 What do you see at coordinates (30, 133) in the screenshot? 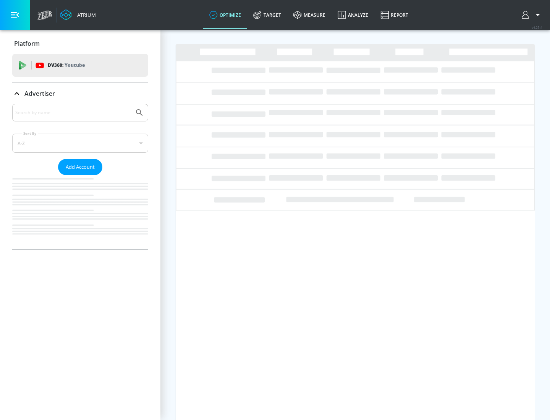
I see `label: Sort By` at bounding box center [30, 133].